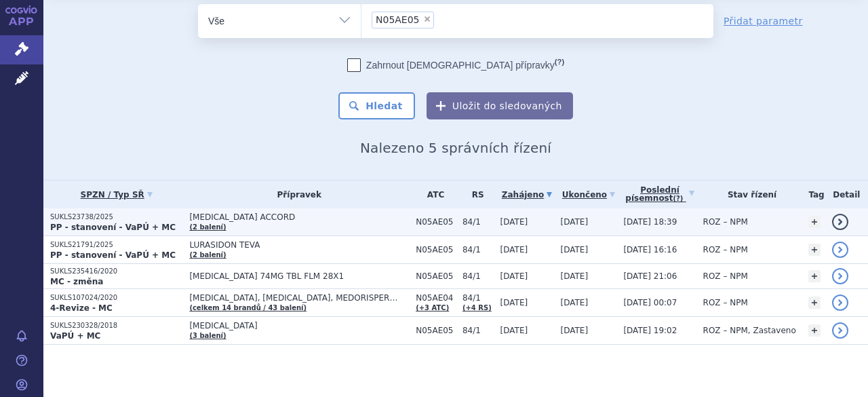  What do you see at coordinates (749, 331) in the screenshot?
I see `span: ROZ – NPM, Zastaveno` at bounding box center [749, 331].